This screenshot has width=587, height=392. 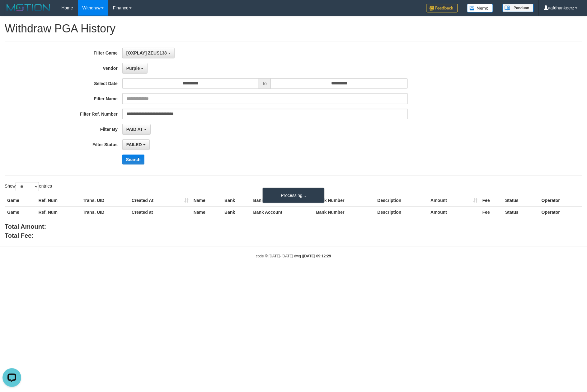 What do you see at coordinates (294, 29) in the screenshot?
I see `h1: Withdraw PGA History` at bounding box center [294, 29].